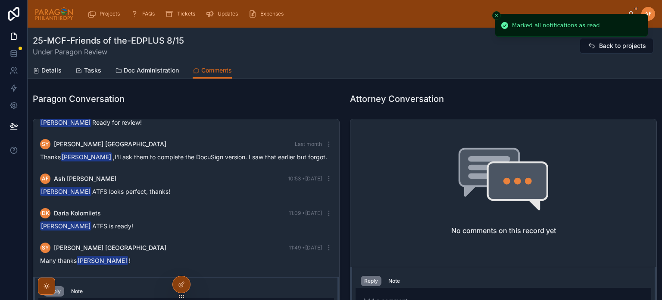 The height and width of the screenshot is (300, 662). I want to click on a: FAQs, so click(144, 14).